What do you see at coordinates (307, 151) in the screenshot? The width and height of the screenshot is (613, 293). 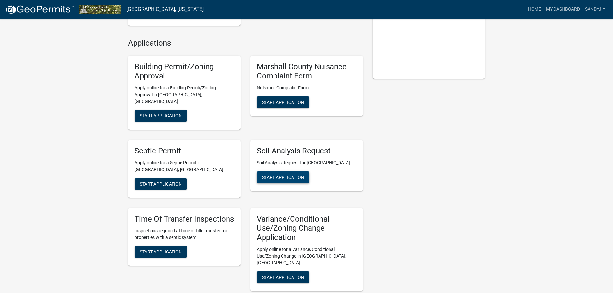 I see `h5: Soil Analysis Request` at bounding box center [307, 151].